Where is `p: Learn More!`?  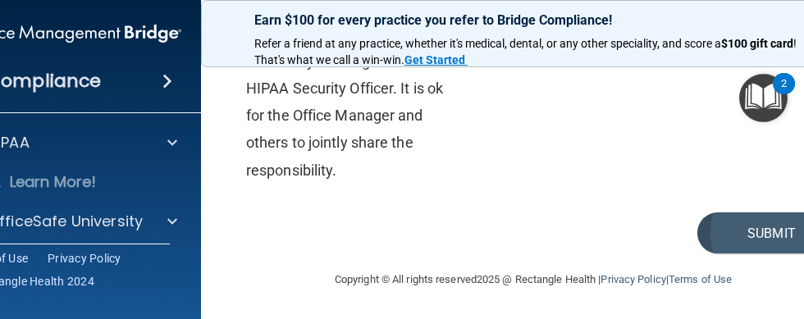 p: Learn More! is located at coordinates (53, 182).